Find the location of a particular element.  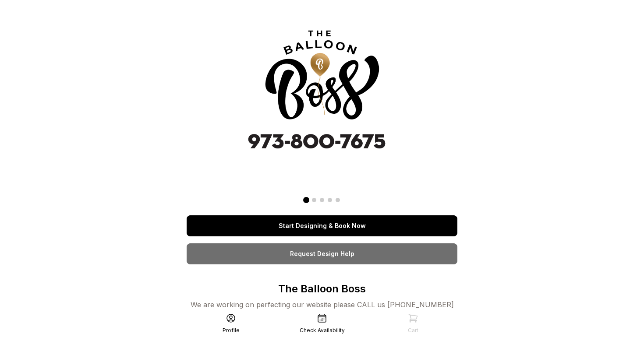

p: The Balloon Boss is located at coordinates (322, 289).